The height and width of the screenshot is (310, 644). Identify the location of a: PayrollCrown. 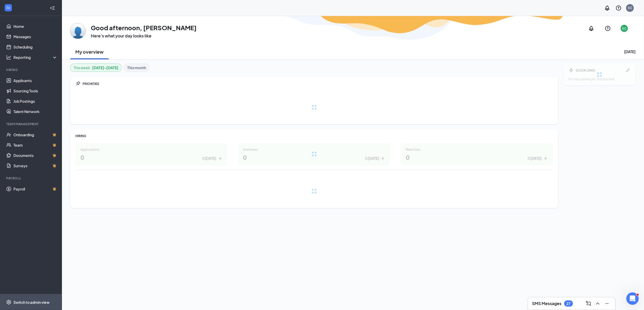
(35, 189).